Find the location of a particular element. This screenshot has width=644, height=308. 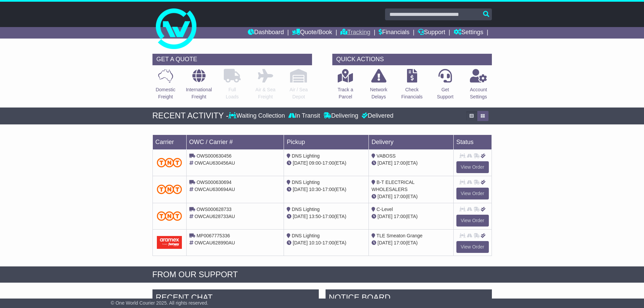

a: InternationalFreight is located at coordinates (199, 86).